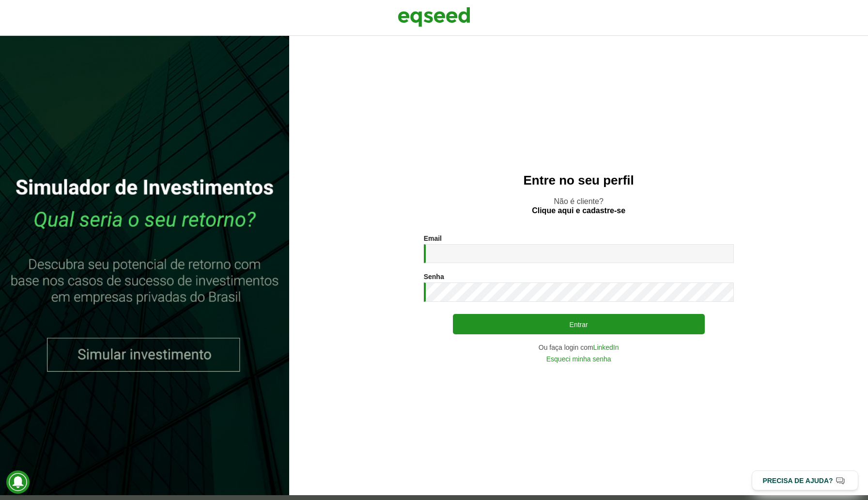  Describe the element at coordinates (434, 17) in the screenshot. I see `img: EqSeed Logo` at that location.